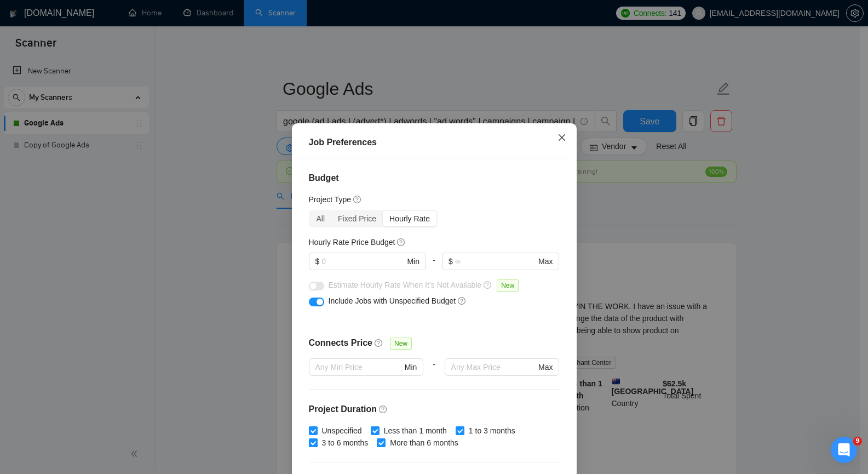  What do you see at coordinates (330, 199) in the screenshot?
I see `h5: Project Type` at bounding box center [330, 199].